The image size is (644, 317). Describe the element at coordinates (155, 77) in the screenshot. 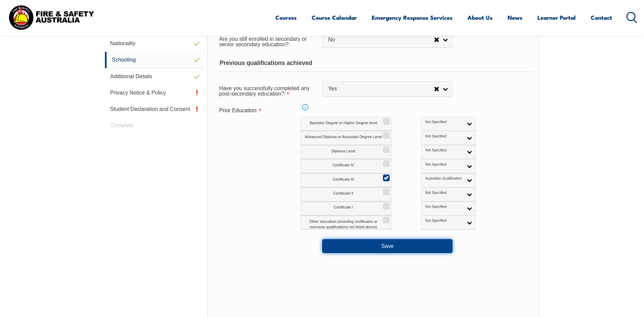

I see `a: Additional Details` at that location.